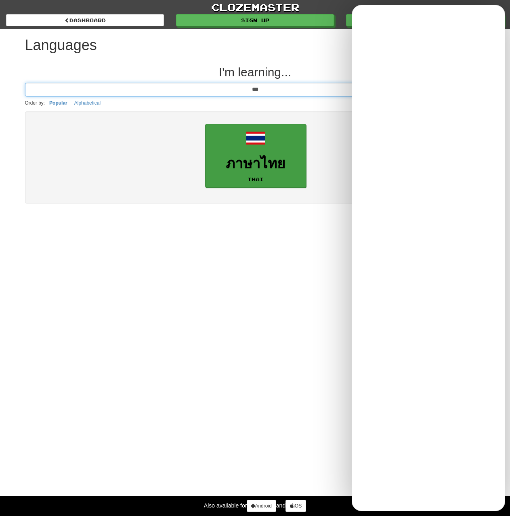  What do you see at coordinates (255, 20) in the screenshot?
I see `a: Sign up` at bounding box center [255, 20].